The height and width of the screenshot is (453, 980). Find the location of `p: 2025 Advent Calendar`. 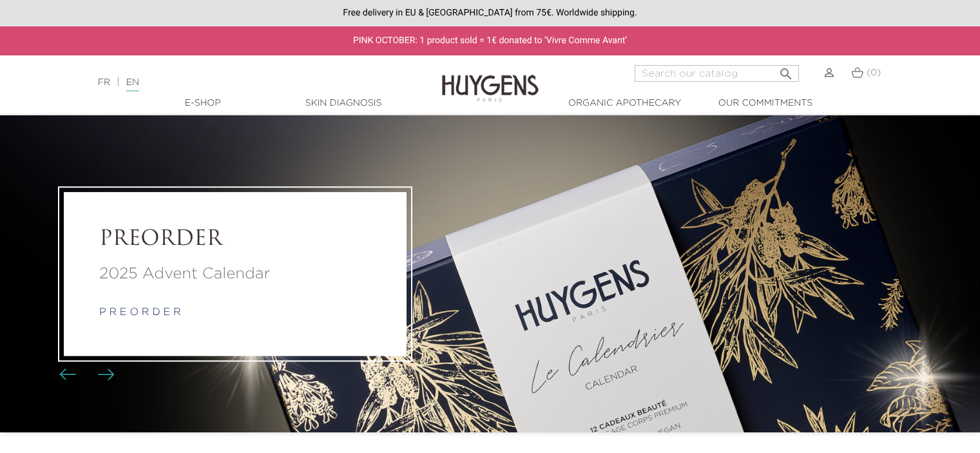

p: 2025 Advent Calendar is located at coordinates (235, 274).